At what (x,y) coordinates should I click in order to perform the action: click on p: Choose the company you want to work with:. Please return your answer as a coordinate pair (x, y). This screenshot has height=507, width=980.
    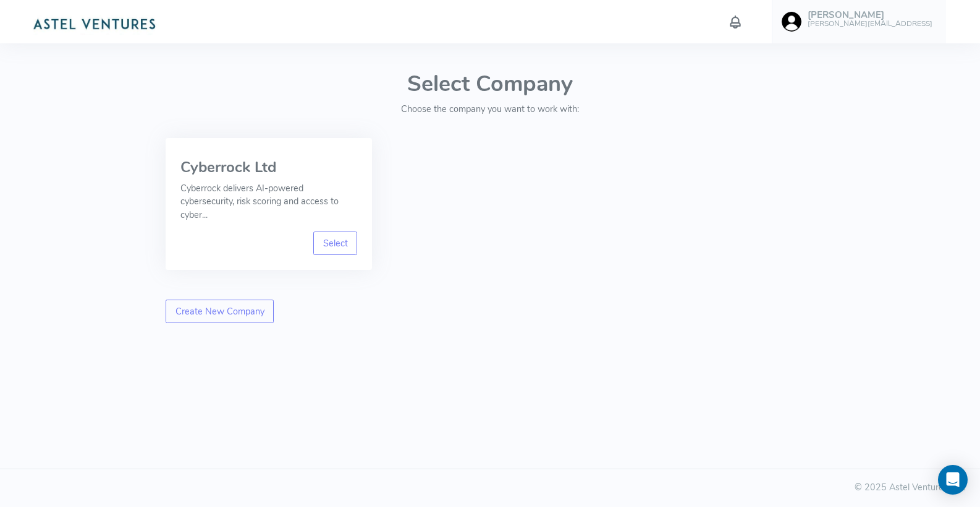
    Looking at the image, I should click on (490, 109).